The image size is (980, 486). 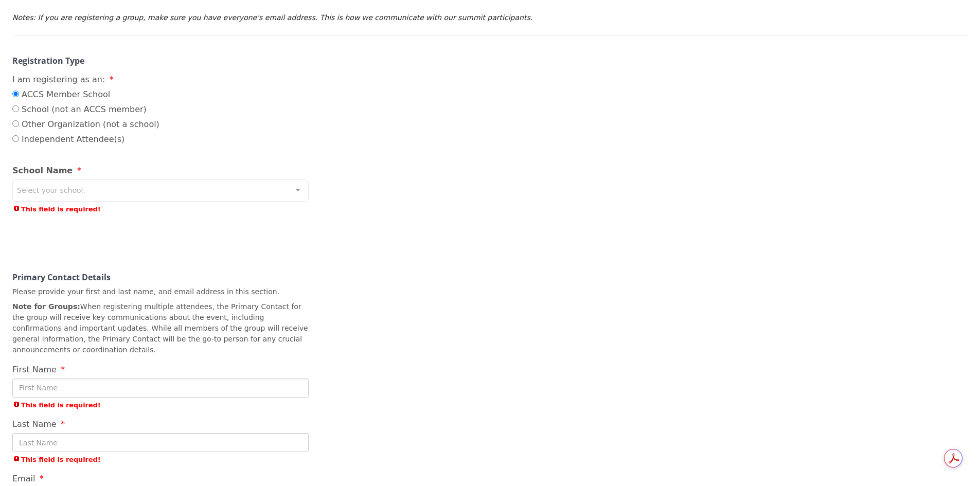 What do you see at coordinates (51, 190) in the screenshot?
I see `span: Select your school.` at bounding box center [51, 190].